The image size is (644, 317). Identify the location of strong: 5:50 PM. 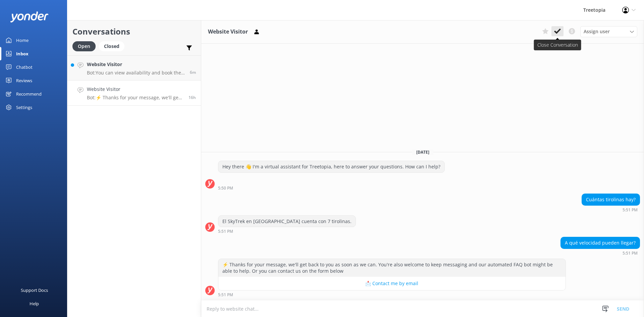
(226, 188).